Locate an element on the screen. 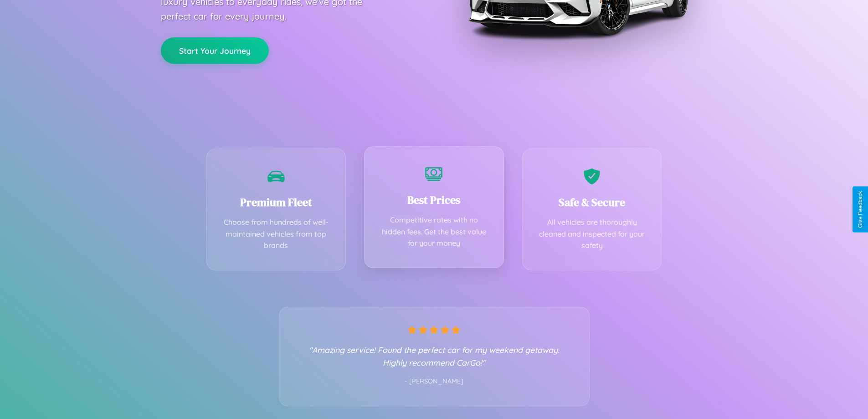 The width and height of the screenshot is (868, 419). h3: Best Prices is located at coordinates (434, 199).